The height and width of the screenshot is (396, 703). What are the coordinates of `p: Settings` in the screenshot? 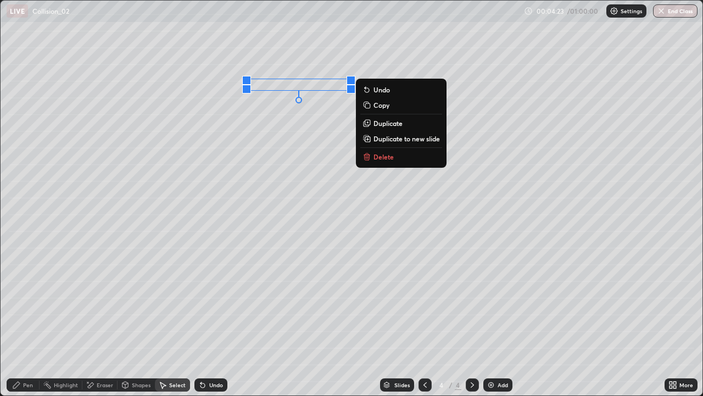 It's located at (631, 11).